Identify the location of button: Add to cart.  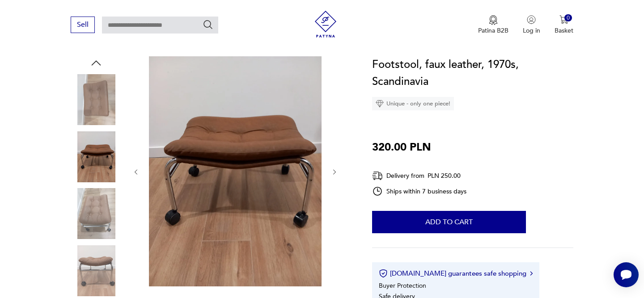
(449, 222).